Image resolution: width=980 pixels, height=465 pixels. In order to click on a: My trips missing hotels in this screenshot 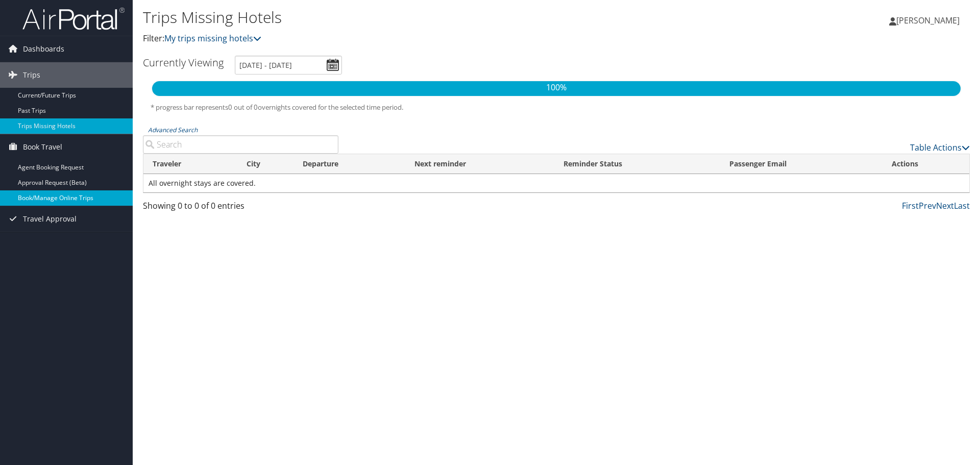, I will do `click(213, 38)`.